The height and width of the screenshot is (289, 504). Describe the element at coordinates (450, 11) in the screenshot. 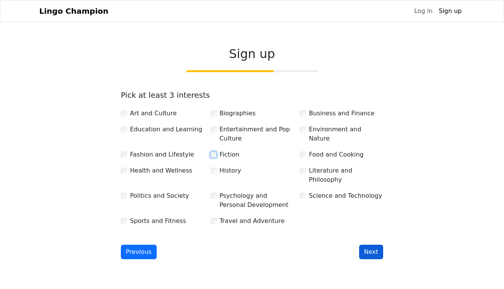

I see `a: Sign up` at that location.